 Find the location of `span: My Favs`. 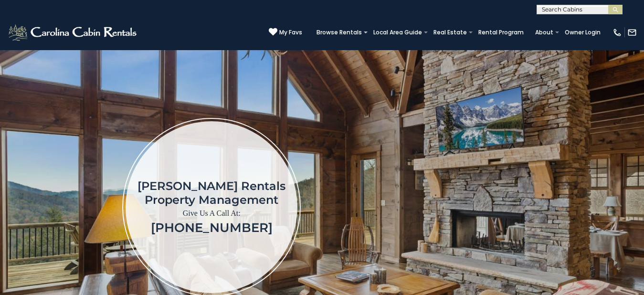

span: My Favs is located at coordinates (290, 32).